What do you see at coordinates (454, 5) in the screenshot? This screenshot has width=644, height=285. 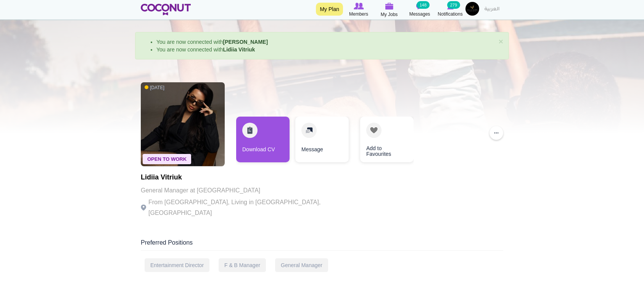 I see `small: 279` at bounding box center [454, 5].